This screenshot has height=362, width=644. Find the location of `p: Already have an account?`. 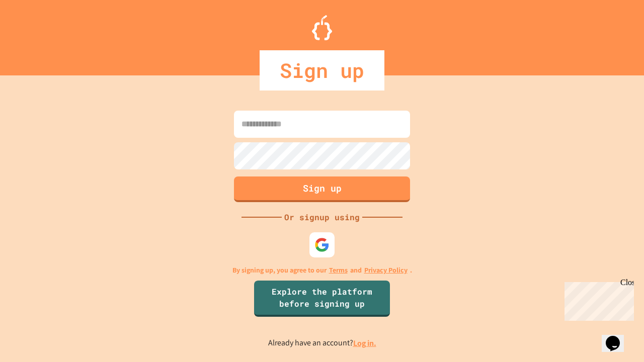

p: Already have an account? is located at coordinates (322, 343).